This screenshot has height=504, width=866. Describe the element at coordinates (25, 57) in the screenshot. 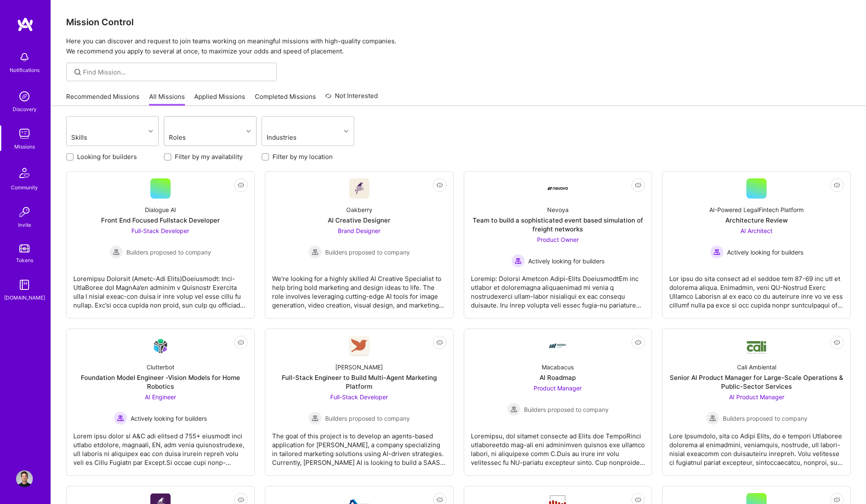

I see `img: bell` at that location.